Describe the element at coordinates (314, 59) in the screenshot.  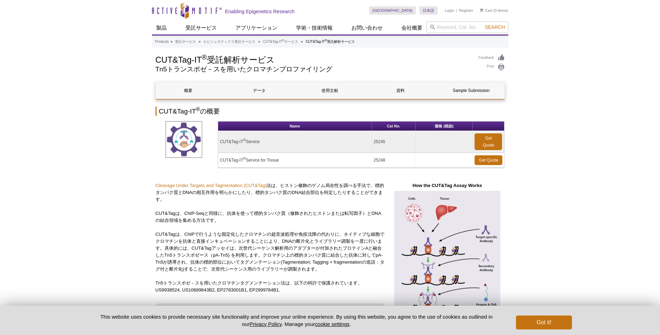
I see `h1: CUT&Tag-IT 受託解析サービス` at that location.